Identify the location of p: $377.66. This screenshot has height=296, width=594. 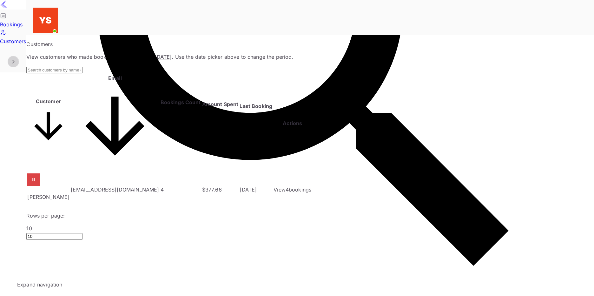
(220, 189).